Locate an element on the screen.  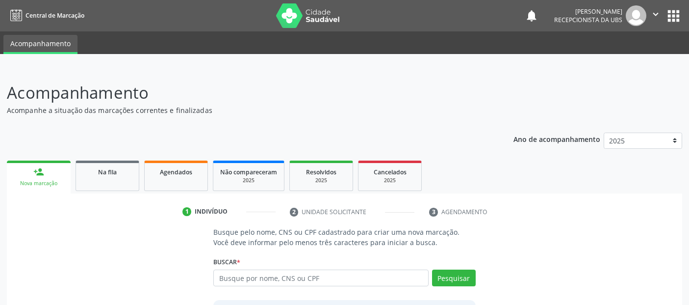
div: 1 is located at coordinates (187, 211).